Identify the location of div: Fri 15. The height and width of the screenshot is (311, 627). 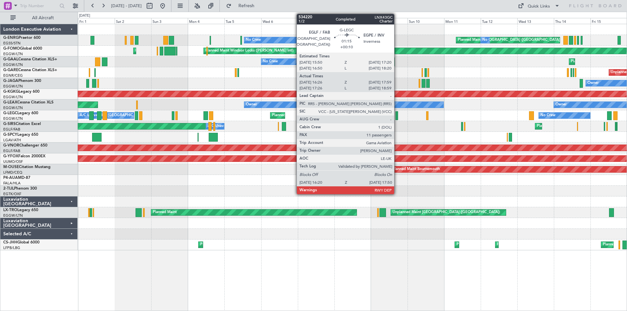
(609, 21).